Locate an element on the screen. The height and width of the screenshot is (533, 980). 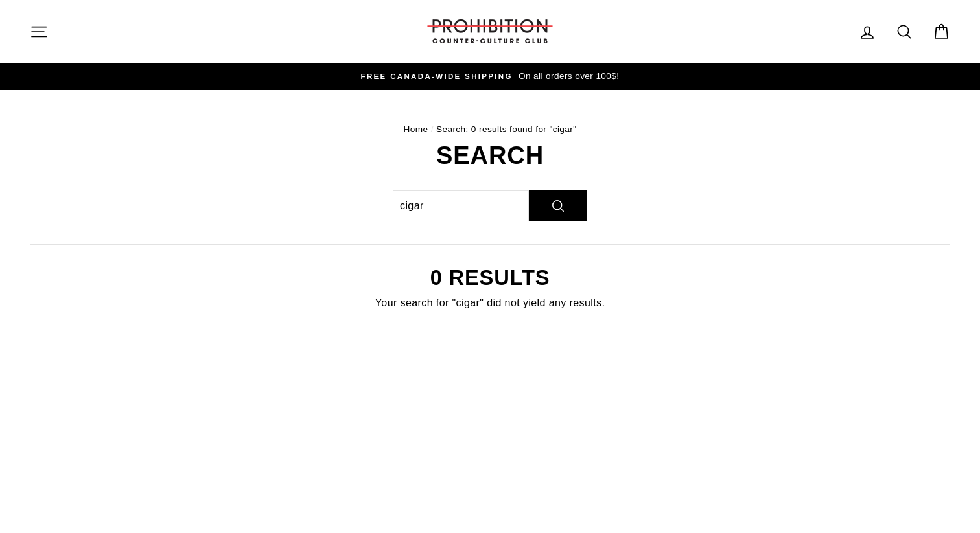
span: On all orders over 100$! is located at coordinates (567, 76).